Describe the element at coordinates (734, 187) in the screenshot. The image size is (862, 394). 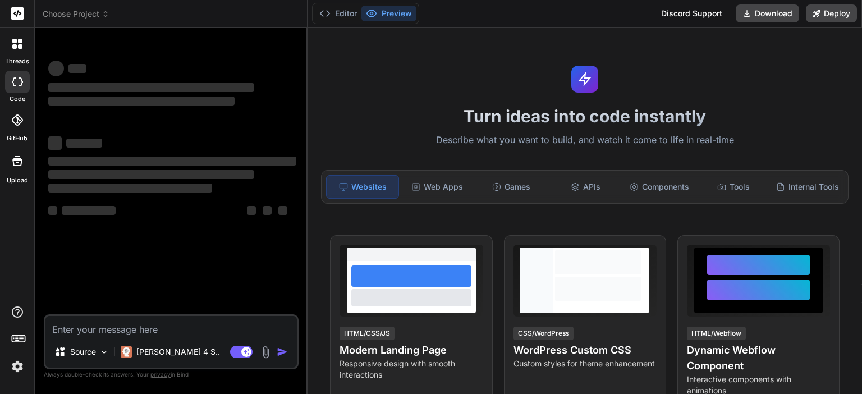
I see `div: Tools` at that location.